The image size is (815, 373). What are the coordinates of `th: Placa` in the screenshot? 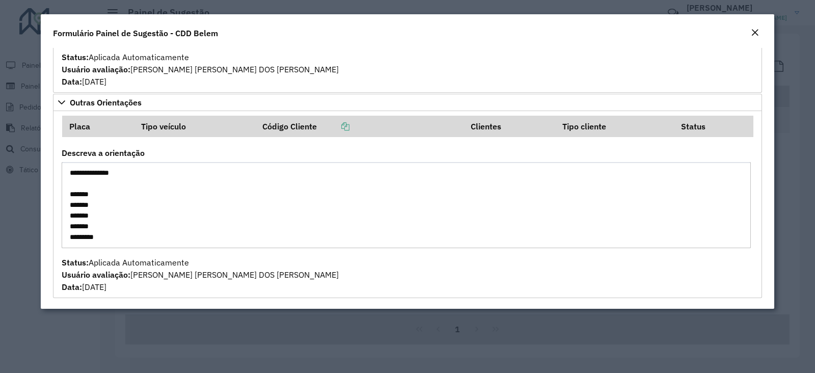 It's located at (98, 126).